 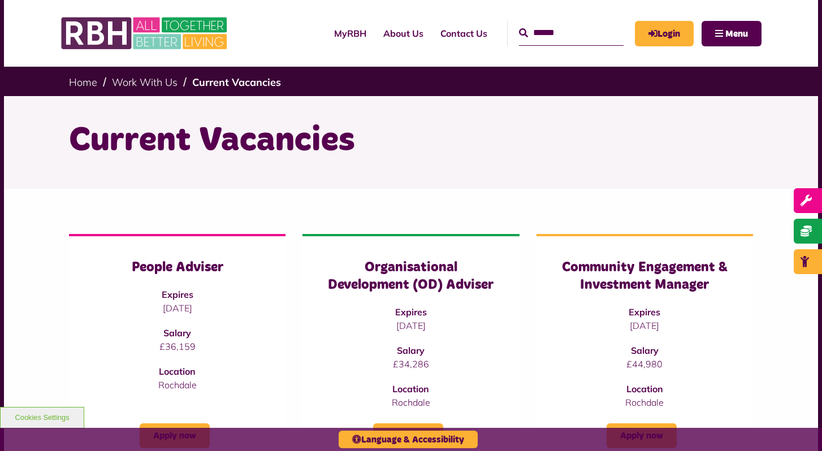 I want to click on p: £36,159, so click(x=177, y=347).